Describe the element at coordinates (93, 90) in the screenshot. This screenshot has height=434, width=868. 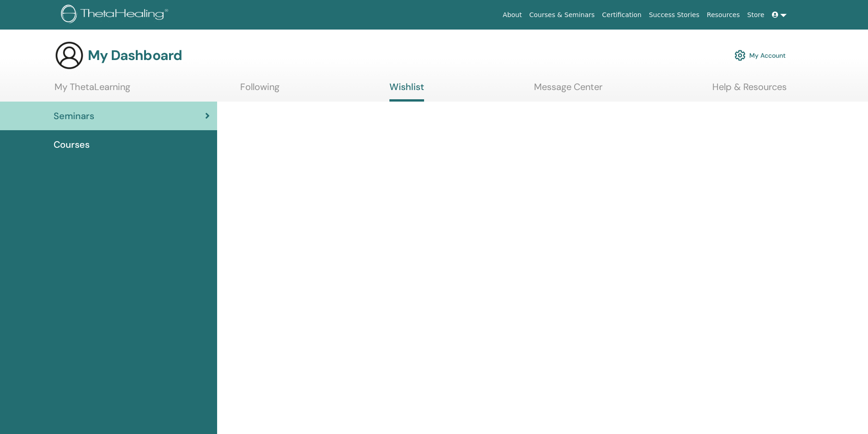
I see `a: My ThetaLearning` at that location.